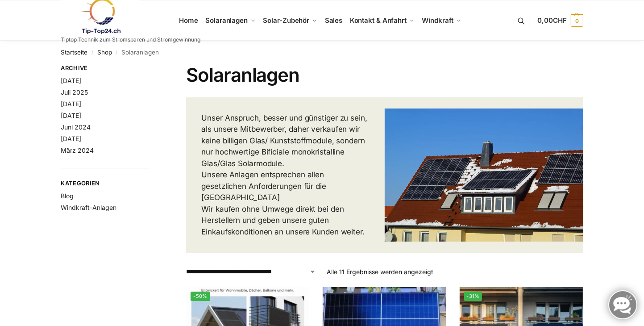 The width and height of the screenshot is (644, 326). Describe the element at coordinates (322, 52) in the screenshot. I see `nav: Breadcrumb` at that location.